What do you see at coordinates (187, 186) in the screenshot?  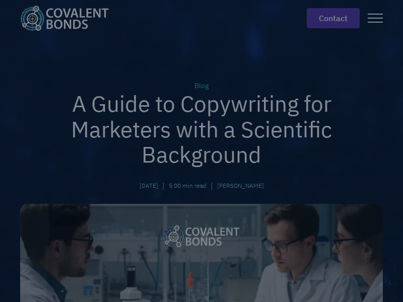 I see `div: 5:00 min read` at bounding box center [187, 186].